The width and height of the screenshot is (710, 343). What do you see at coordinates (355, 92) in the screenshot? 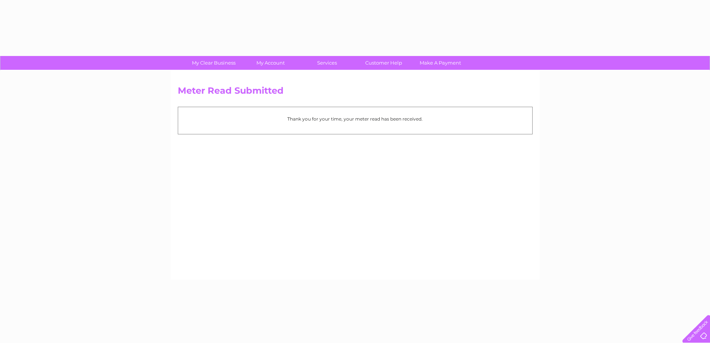
I see `h2: Meter Read Submitted` at bounding box center [355, 92].